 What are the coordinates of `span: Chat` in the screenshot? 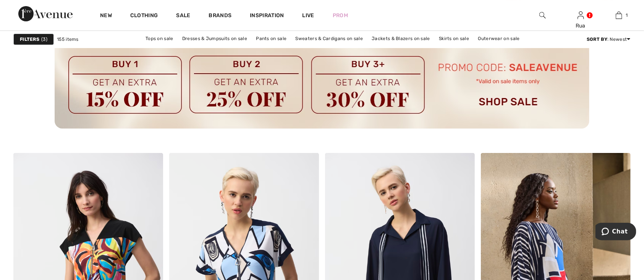 It's located at (25, 9).